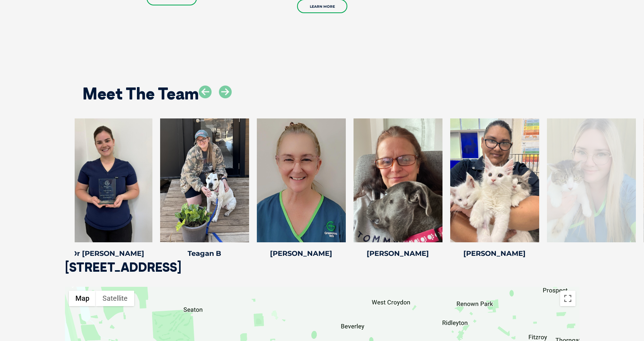 The width and height of the screenshot is (644, 341). Describe the element at coordinates (115, 299) in the screenshot. I see `button: Show satellite imagery` at that location.